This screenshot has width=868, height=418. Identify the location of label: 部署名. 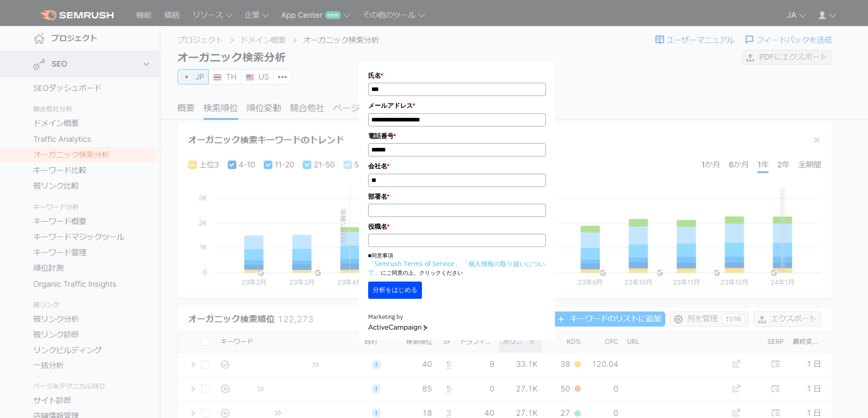
(457, 197).